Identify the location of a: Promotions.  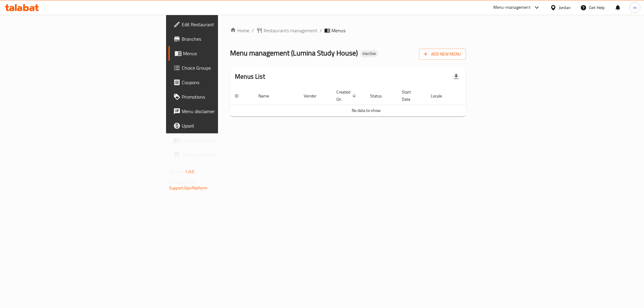
(221, 97).